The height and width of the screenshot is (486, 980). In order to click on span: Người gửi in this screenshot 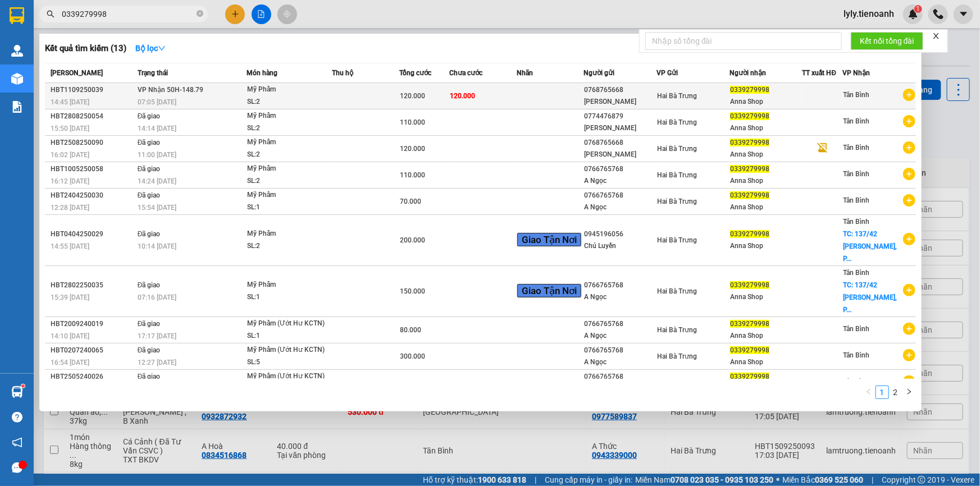, I will do `click(598, 73)`.